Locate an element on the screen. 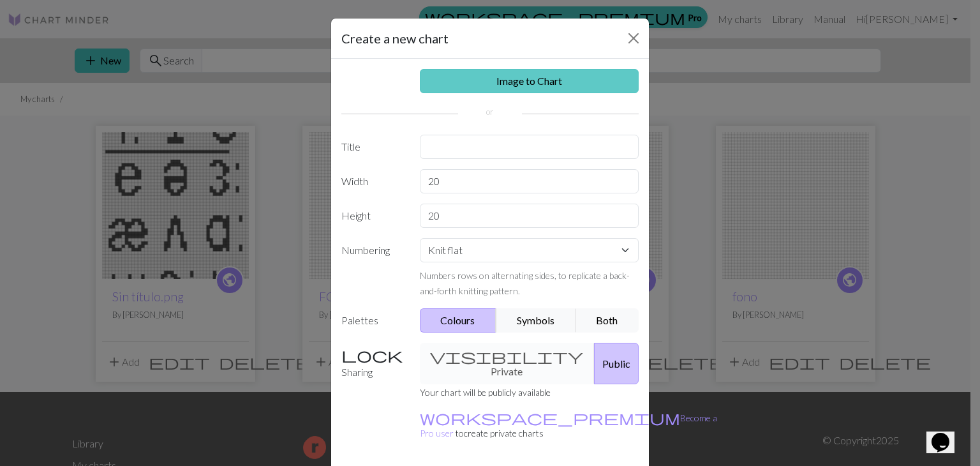 This screenshot has width=980, height=466. button: Colours is located at coordinates (458, 321).